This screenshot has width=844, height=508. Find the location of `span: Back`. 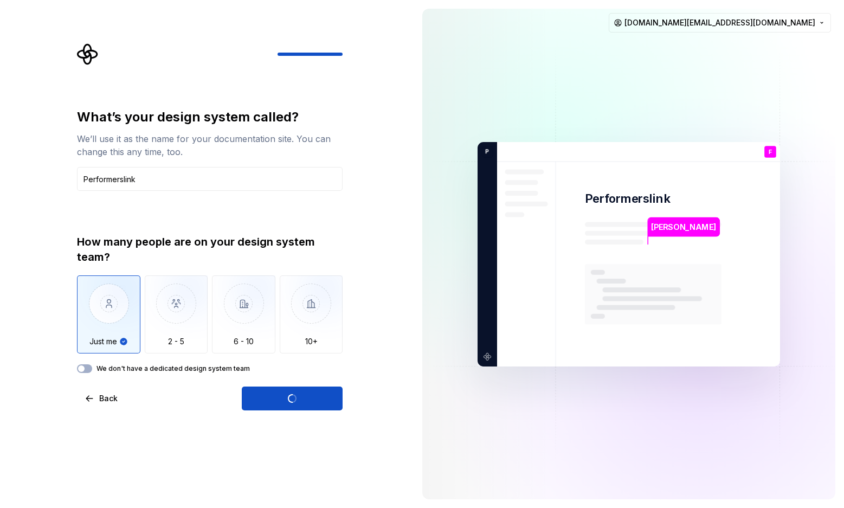

span: Back is located at coordinates (108, 398).